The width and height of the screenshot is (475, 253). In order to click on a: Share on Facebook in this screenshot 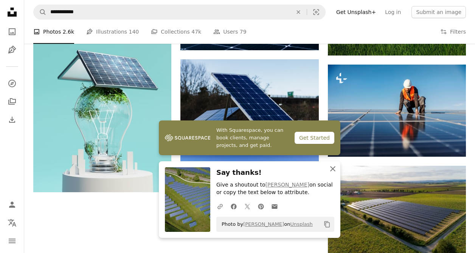, I will do `click(234, 207)`.